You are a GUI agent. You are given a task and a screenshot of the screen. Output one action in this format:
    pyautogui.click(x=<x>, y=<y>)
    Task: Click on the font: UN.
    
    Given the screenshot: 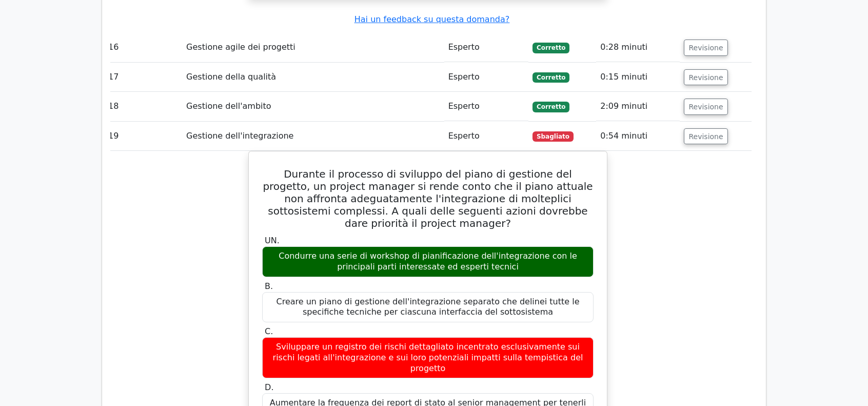 What is the action you would take?
    pyautogui.click(x=272, y=240)
    